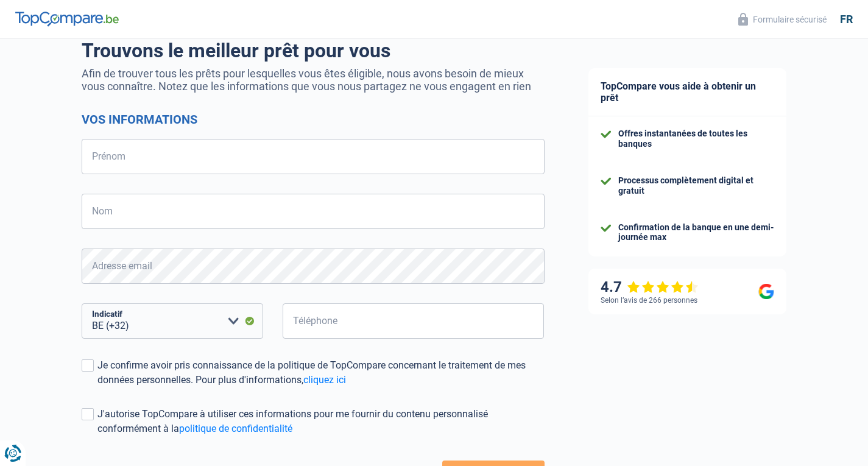 The height and width of the screenshot is (466, 868). I want to click on img: TopCompare Logo, so click(67, 19).